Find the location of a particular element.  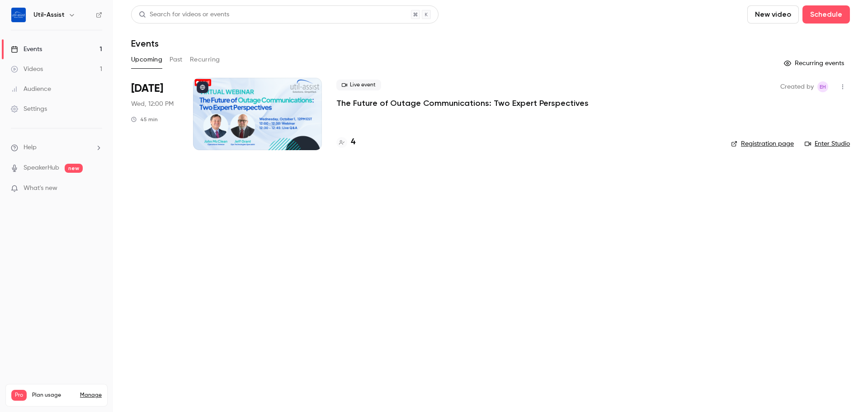

button: Schedule is located at coordinates (826, 14).